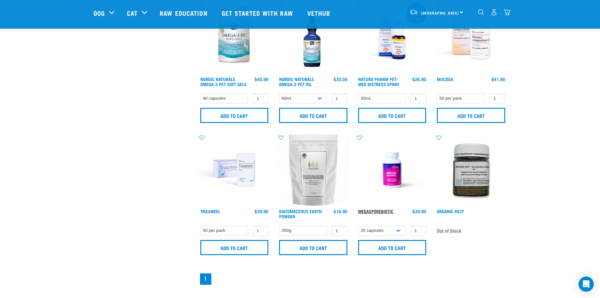 Image resolution: width=600 pixels, height=298 pixels. I want to click on img: 10870, so click(471, 170).